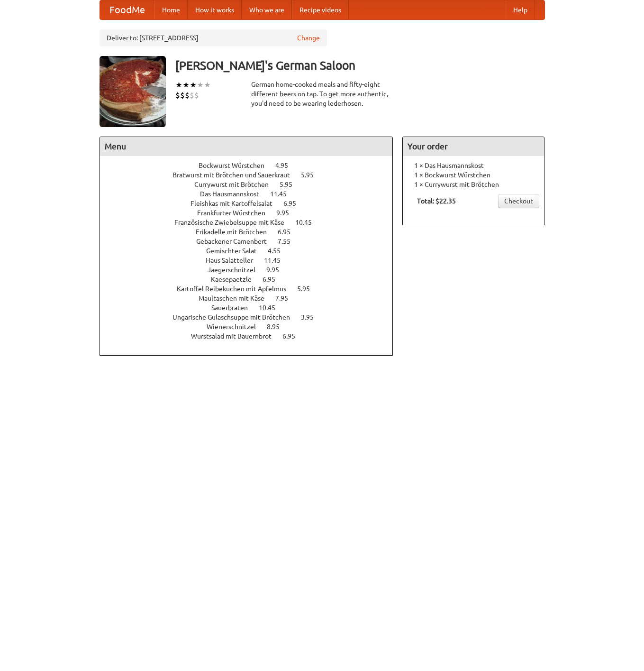 Image resolution: width=644 pixels, height=671 pixels. What do you see at coordinates (519, 201) in the screenshot?
I see `a: Checkout` at bounding box center [519, 201].